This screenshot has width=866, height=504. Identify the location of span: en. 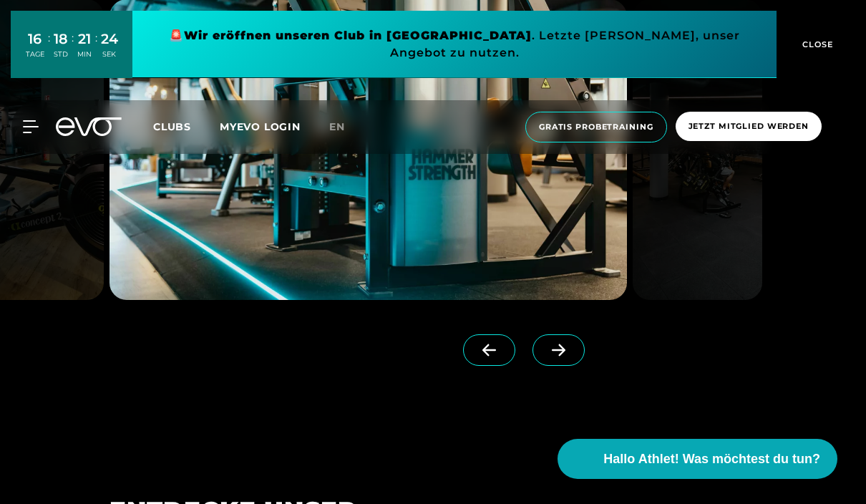
(337, 127).